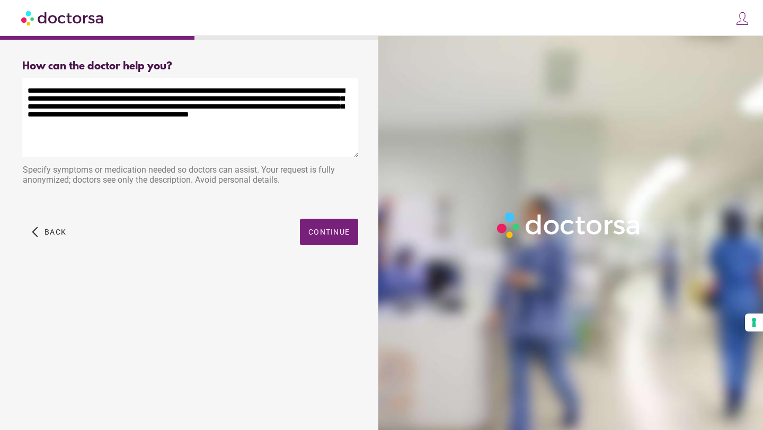 This screenshot has width=763, height=430. I want to click on img: icons8-customer-100.png, so click(743, 19).